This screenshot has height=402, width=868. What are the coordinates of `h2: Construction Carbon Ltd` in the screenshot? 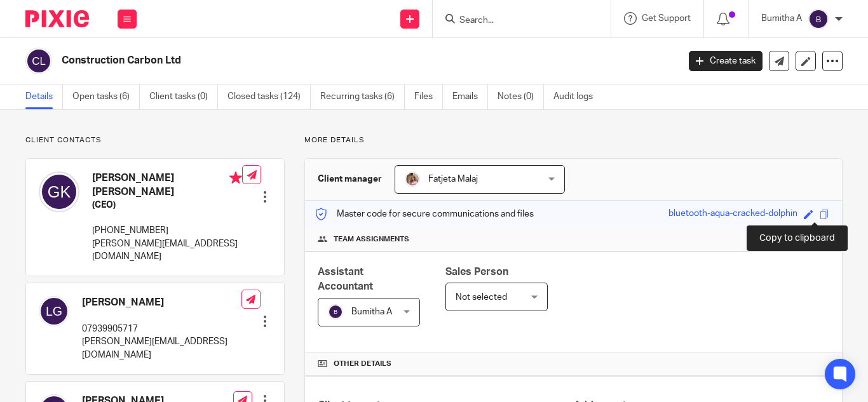 It's located at (305, 61).